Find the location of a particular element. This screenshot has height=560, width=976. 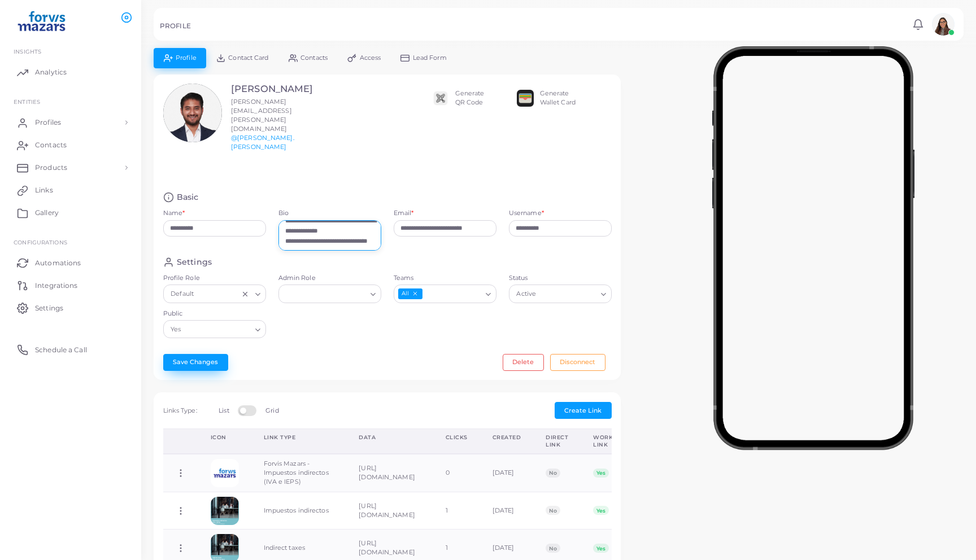

span: Profiles is located at coordinates (48, 122).